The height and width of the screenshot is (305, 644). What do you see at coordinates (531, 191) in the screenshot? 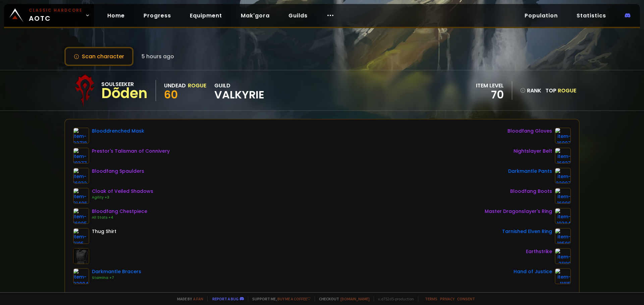
I see `div: Bloodfang Boots` at bounding box center [531, 191].